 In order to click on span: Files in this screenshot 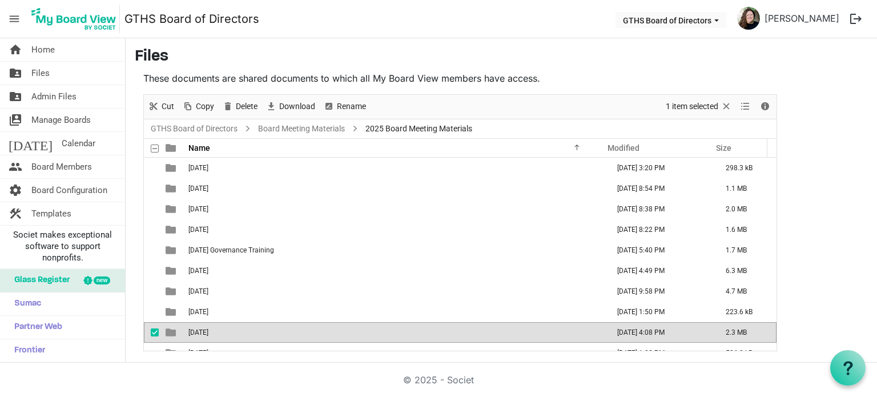, I will do `click(41, 73)`.